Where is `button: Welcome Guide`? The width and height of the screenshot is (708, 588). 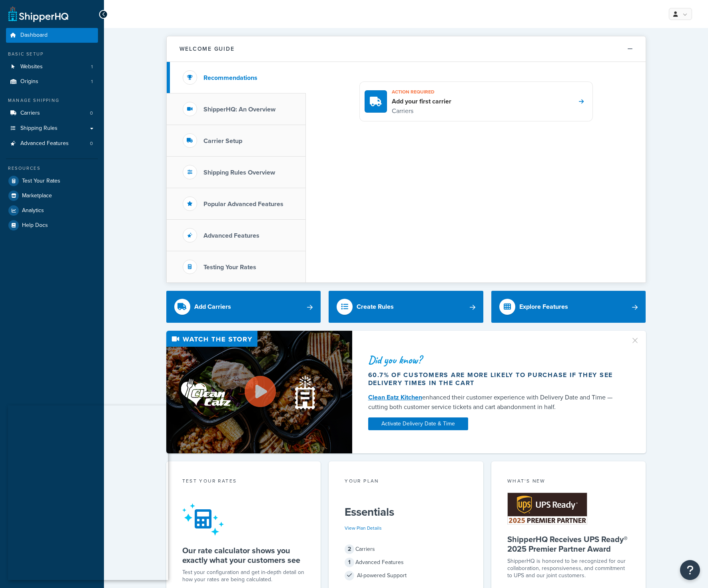 button: Welcome Guide is located at coordinates (406, 49).